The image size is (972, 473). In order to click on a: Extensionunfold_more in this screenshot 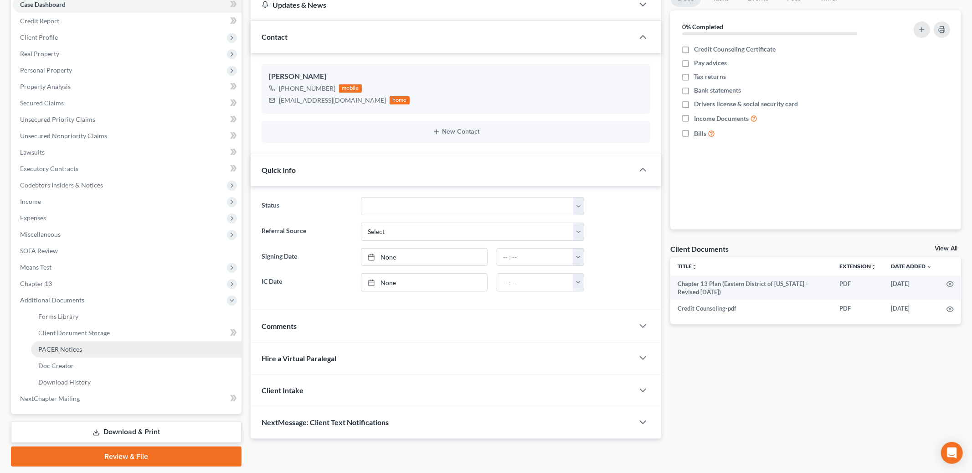, I will do `click(858, 266)`.